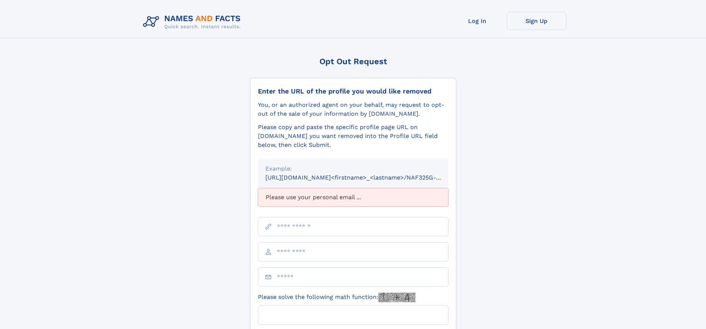  What do you see at coordinates (478, 21) in the screenshot?
I see `a: Log In` at bounding box center [478, 21].